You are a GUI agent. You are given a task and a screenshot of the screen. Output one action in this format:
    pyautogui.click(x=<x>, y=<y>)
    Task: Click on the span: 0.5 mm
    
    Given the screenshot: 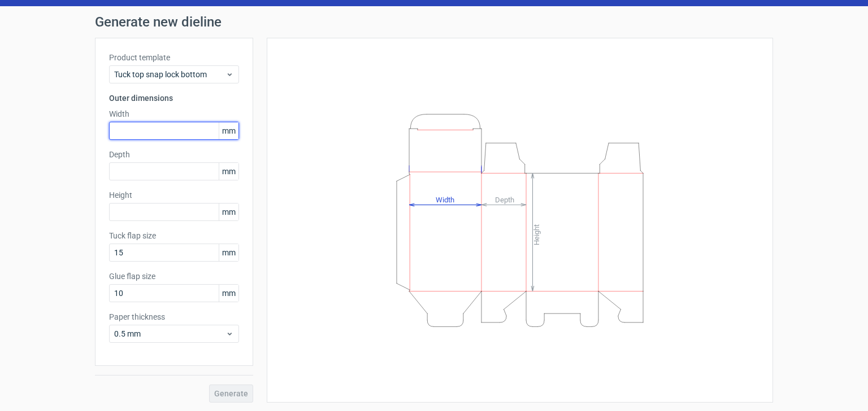 What is the action you would take?
    pyautogui.click(x=170, y=335)
    